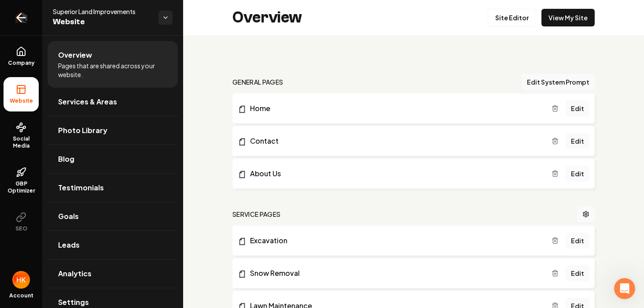 This screenshot has width=644, height=308. Describe the element at coordinates (21, 142) in the screenshot. I see `span: Social Media` at that location.